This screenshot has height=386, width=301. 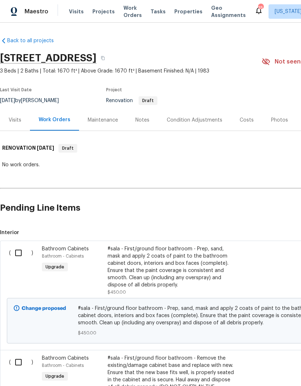 I want to click on span: Project, so click(x=114, y=90).